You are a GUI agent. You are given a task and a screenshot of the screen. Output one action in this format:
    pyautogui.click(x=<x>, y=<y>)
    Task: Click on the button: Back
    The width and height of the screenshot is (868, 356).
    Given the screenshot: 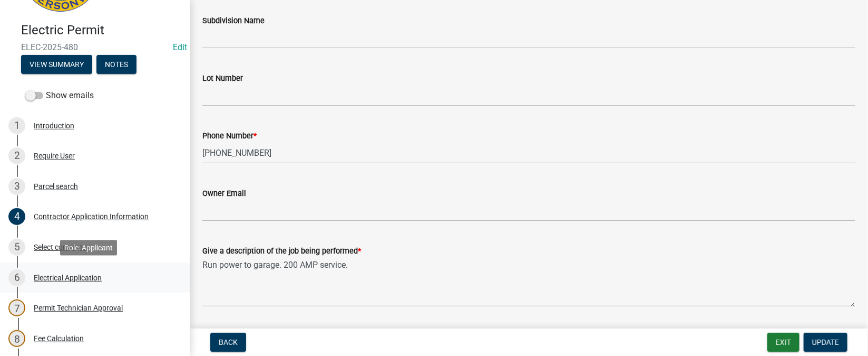 What is the action you would take?
    pyautogui.click(x=229, y=342)
    